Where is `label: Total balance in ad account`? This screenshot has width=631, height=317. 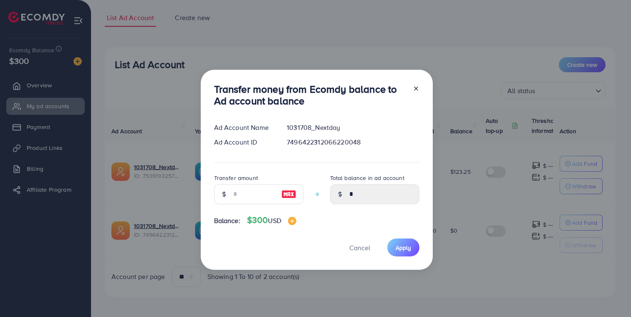 label: Total balance in ad account is located at coordinates (367, 178).